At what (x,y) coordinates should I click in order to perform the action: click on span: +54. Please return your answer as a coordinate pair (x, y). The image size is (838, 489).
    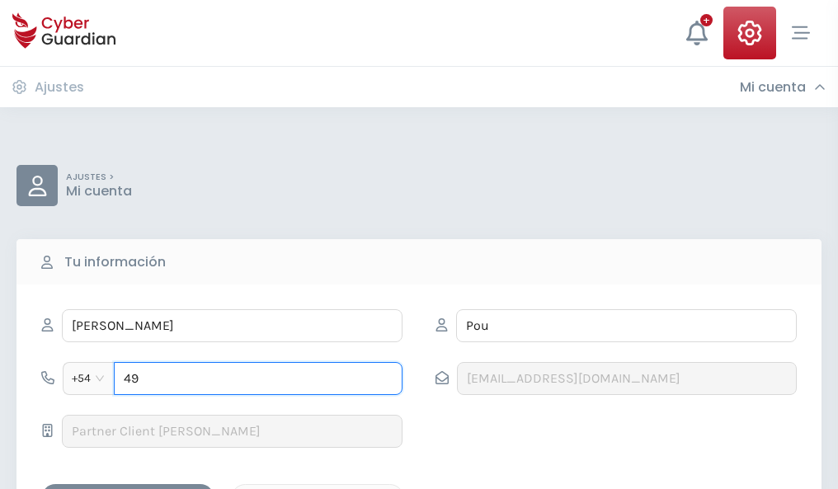
    Looking at the image, I should click on (88, 379).